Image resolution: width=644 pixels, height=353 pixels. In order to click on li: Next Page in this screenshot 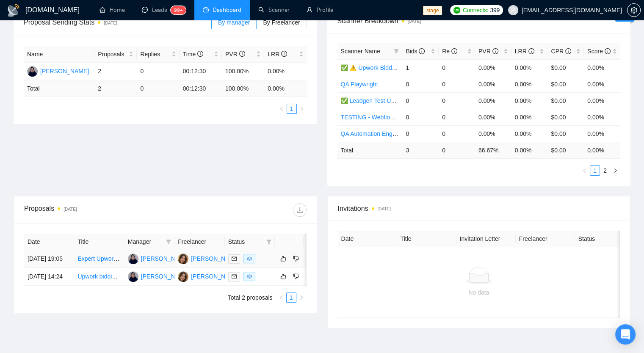, I will do `click(302, 297)`.